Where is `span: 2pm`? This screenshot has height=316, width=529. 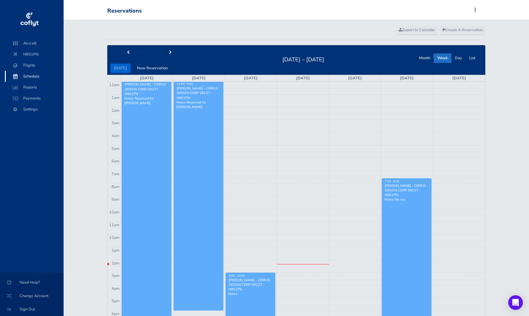 span: 2pm is located at coordinates (116, 263).